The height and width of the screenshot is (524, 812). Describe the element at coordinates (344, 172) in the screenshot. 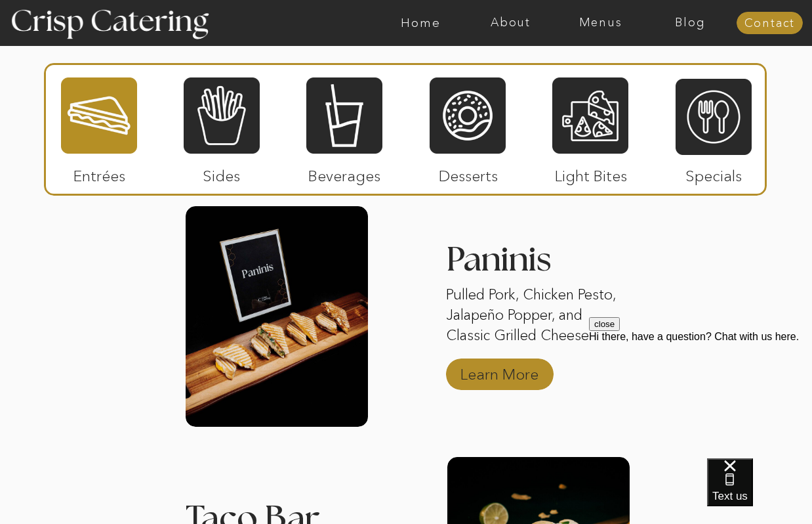

I see `p: Beverages` at that location.